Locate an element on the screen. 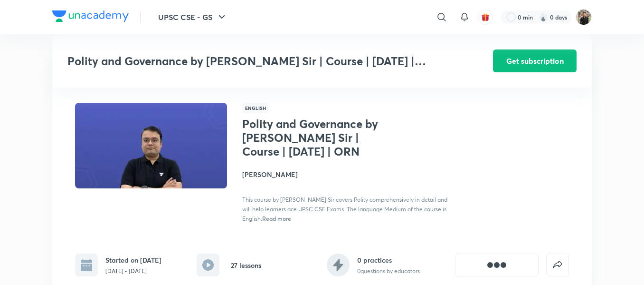  h6: 27 lessons is located at coordinates (246, 265).